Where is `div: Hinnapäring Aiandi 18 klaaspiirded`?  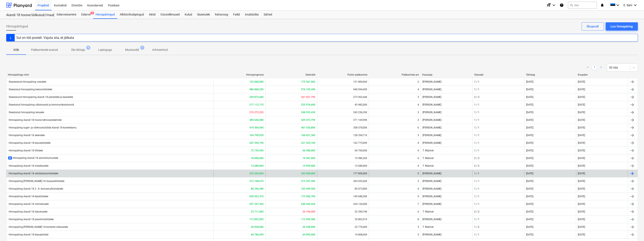 div: Hinnapäring Aiandi 18 klaaspiirded is located at coordinates (28, 235).